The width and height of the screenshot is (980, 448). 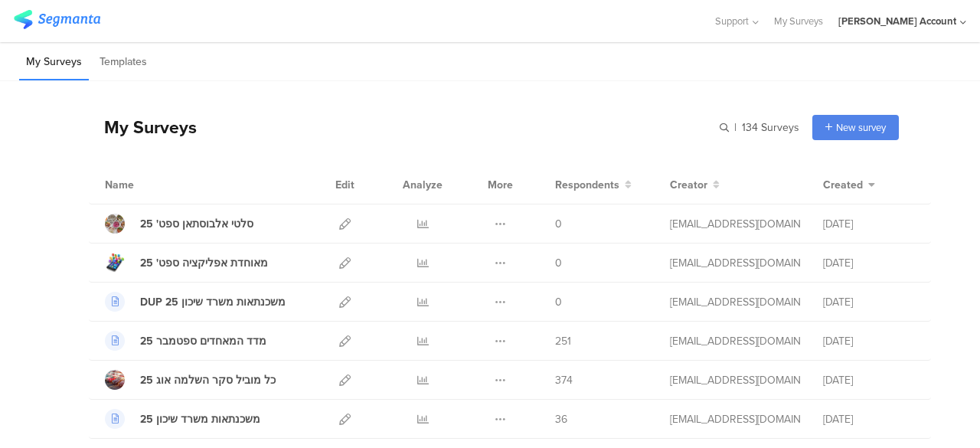 I want to click on div: מאוחדת אפליקציה ספט' 25, so click(x=204, y=263).